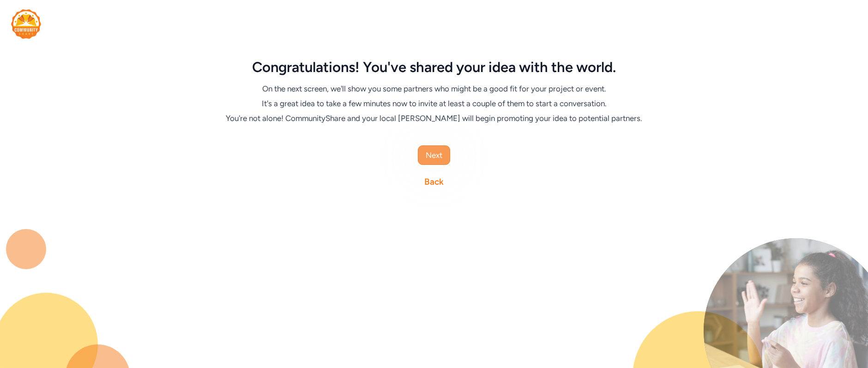 The height and width of the screenshot is (368, 868). What do you see at coordinates (434, 89) in the screenshot?
I see `div: On the next screen, we'll show you some partners who might be a good fit for your project or event.` at bounding box center [434, 89].